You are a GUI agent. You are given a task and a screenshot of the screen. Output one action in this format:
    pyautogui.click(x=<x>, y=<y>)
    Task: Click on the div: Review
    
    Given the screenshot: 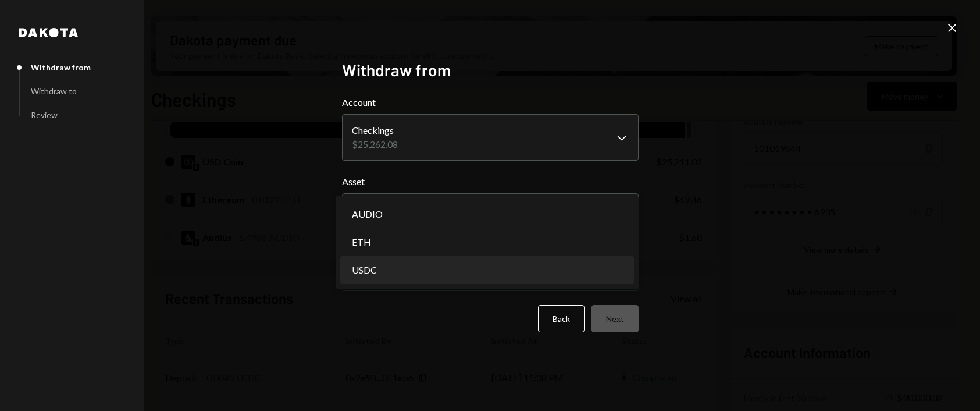 What is the action you would take?
    pyautogui.click(x=44, y=115)
    